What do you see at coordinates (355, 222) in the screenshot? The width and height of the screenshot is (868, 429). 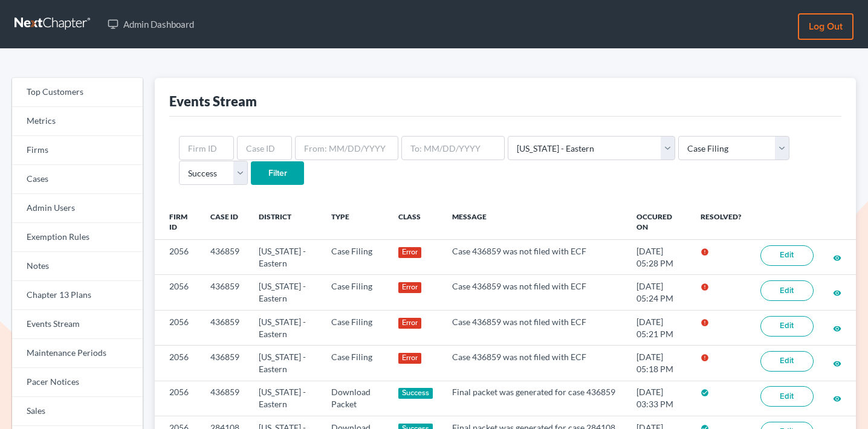 I see `th: Type` at bounding box center [355, 222].